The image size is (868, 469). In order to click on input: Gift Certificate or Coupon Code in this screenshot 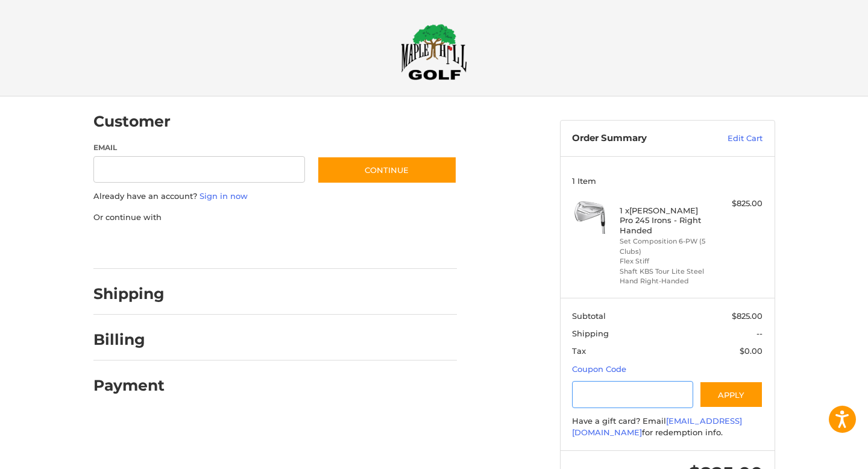, I will do `click(632, 394)`.